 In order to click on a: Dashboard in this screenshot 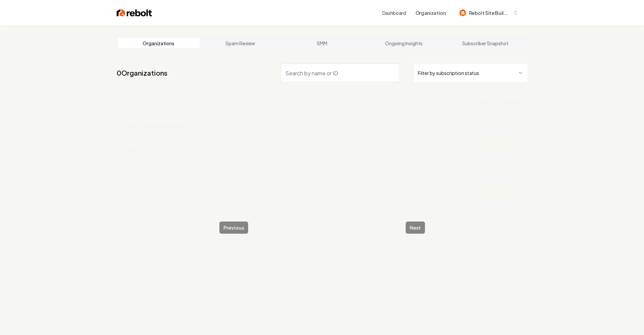, I will do `click(394, 13)`.